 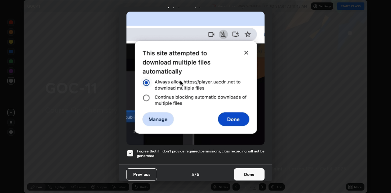 What do you see at coordinates (142, 175) in the screenshot?
I see `button: Previous` at bounding box center [142, 175].